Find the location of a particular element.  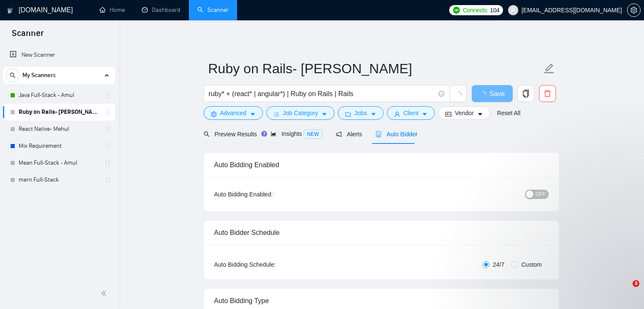

span: OFF is located at coordinates (541, 195).